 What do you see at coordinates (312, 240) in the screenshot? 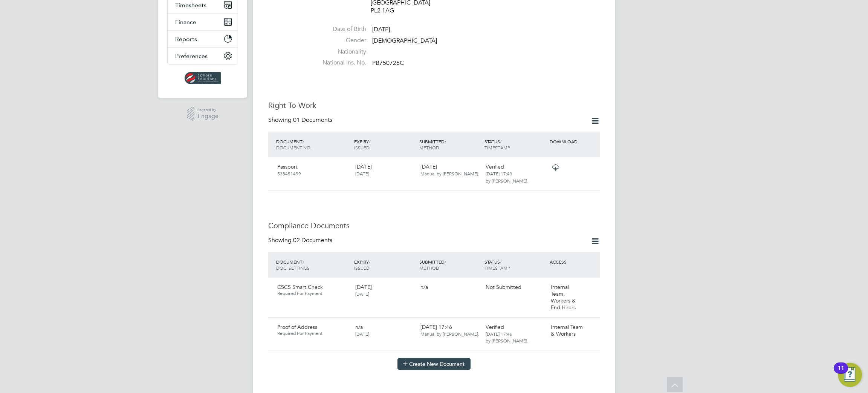
I see `span: 02 Documents` at bounding box center [312, 240].